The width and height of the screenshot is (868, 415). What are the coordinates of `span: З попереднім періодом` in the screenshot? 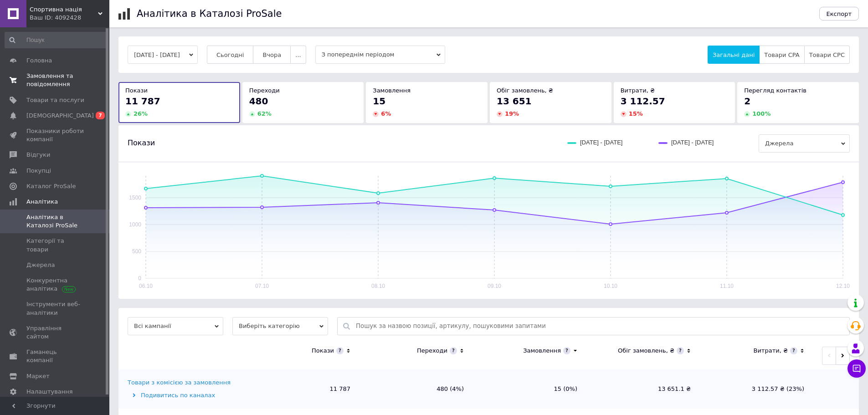 It's located at (380, 55).